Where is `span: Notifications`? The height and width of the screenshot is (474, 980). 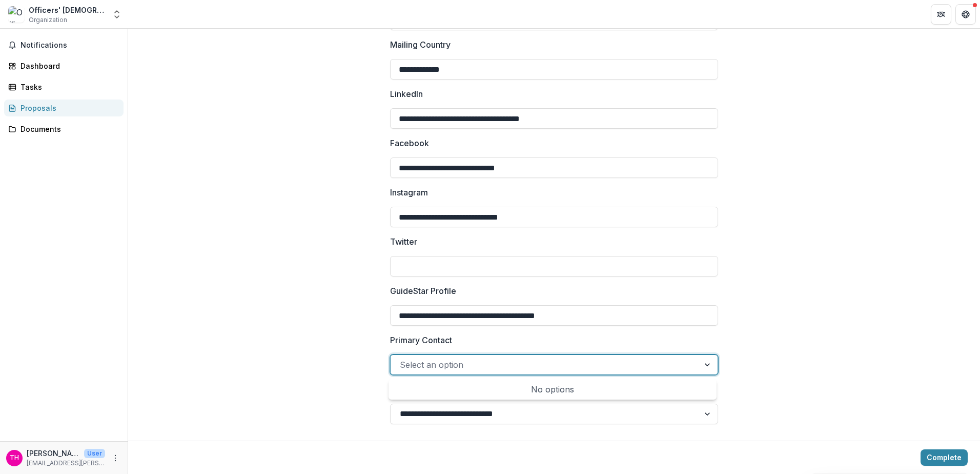
span: Notifications is located at coordinates (70, 45).